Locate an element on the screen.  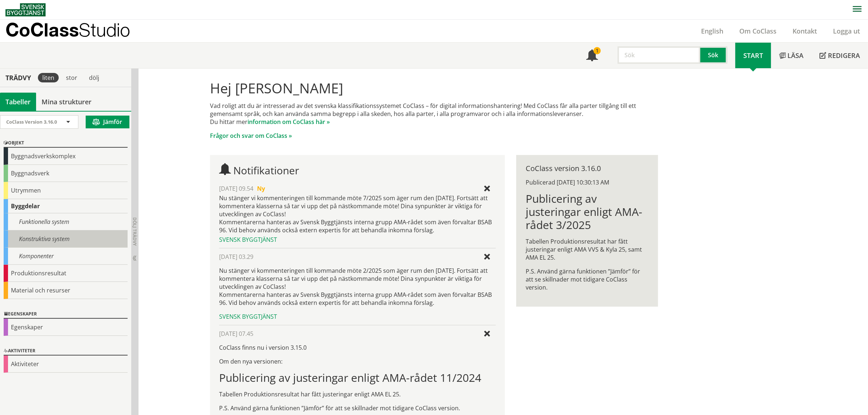
a: Läsa is located at coordinates (791, 55).